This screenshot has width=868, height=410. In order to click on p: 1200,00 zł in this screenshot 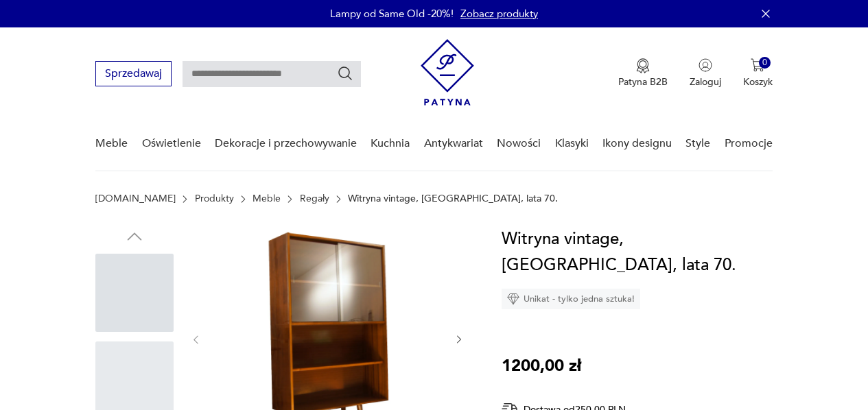, I will do `click(541, 366)`.